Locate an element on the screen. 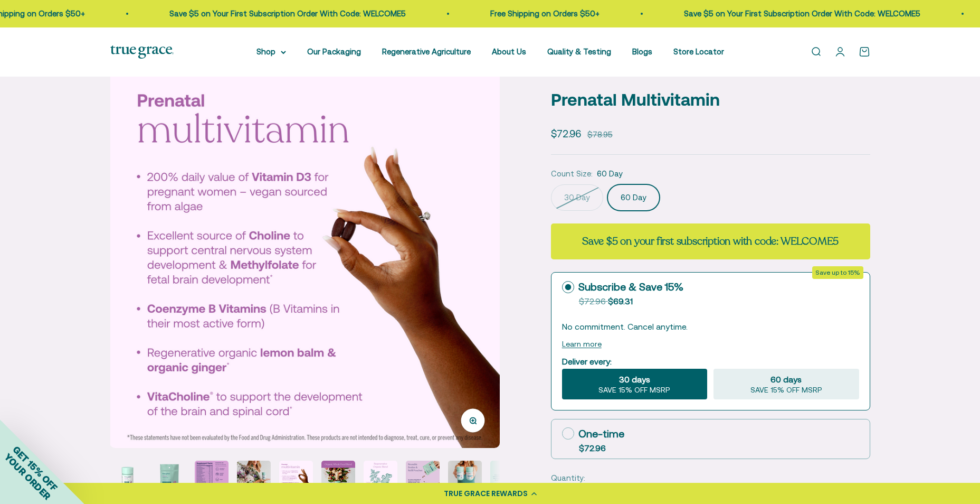  button: Go to item 9 is located at coordinates (465, 479).